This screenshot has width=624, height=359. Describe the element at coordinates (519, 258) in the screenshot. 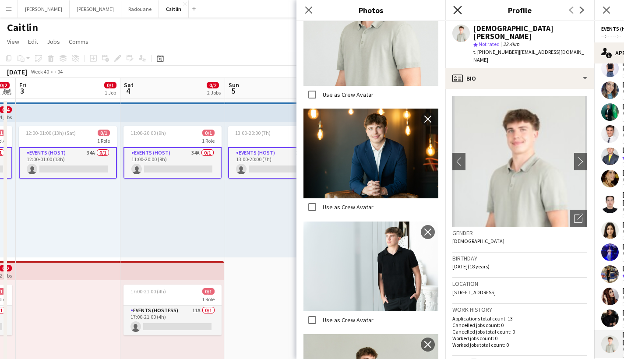

I see `h3: Birthday` at that location.